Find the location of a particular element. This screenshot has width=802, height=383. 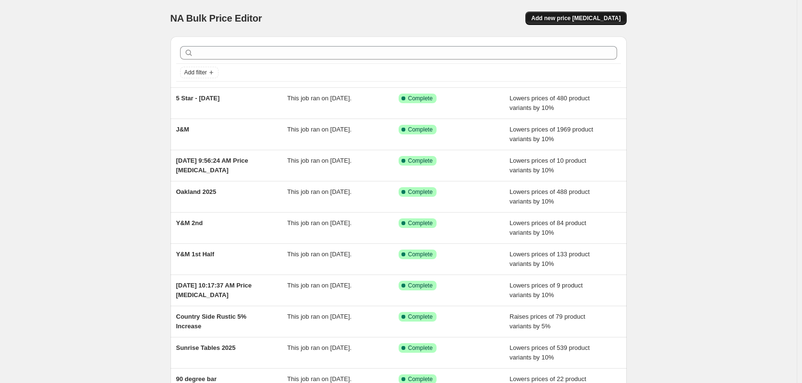

span: Add filter is located at coordinates (195, 73).